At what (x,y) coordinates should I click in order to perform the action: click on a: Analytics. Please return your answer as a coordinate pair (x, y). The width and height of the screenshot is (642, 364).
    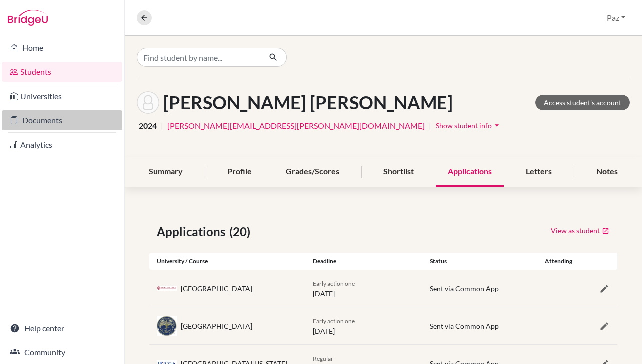
    Looking at the image, I should click on (62, 145).